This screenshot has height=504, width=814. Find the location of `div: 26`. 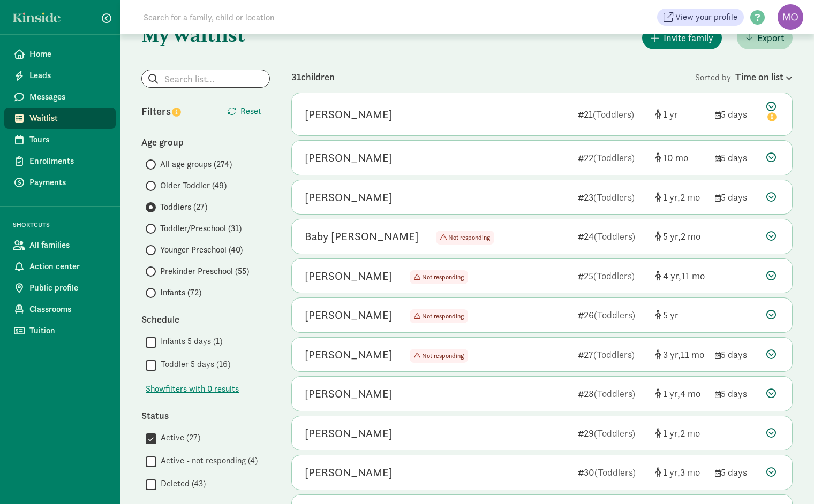

div: 26 is located at coordinates (613, 315).